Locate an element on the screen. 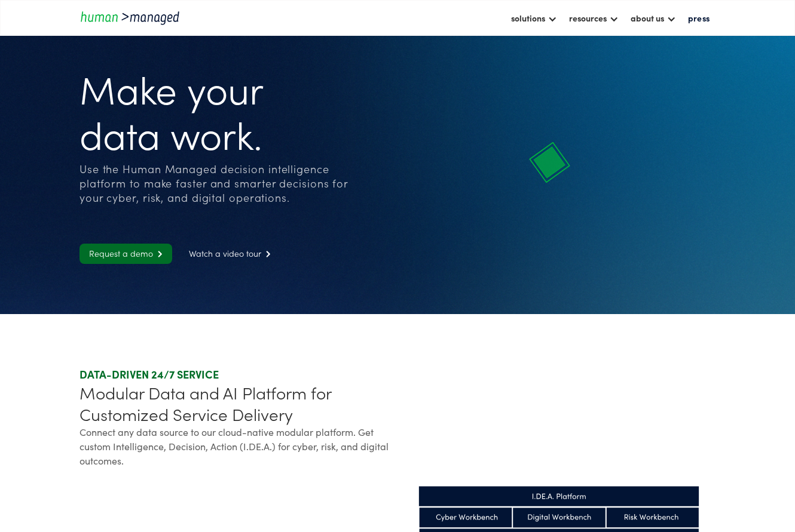 The height and width of the screenshot is (532, 795). a: Request a demo is located at coordinates (125, 254).